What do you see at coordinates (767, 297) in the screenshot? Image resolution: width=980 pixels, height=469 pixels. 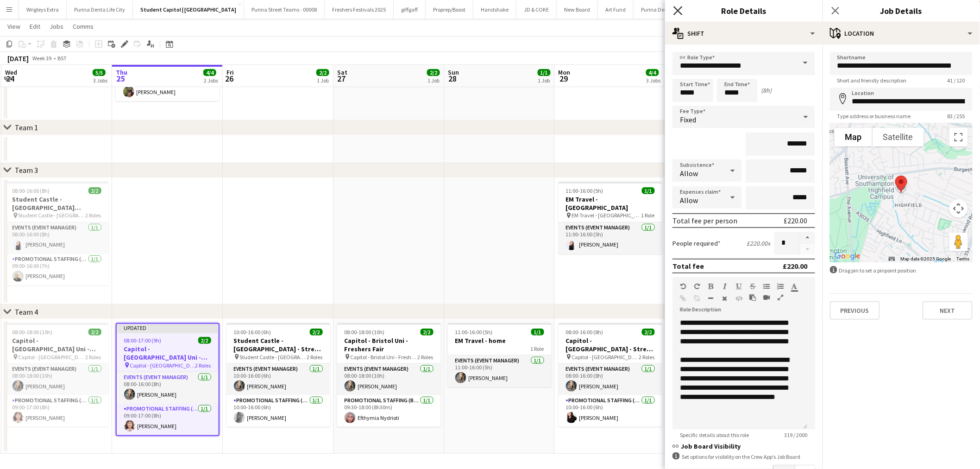 I see `button: Insert video` at bounding box center [767, 297].